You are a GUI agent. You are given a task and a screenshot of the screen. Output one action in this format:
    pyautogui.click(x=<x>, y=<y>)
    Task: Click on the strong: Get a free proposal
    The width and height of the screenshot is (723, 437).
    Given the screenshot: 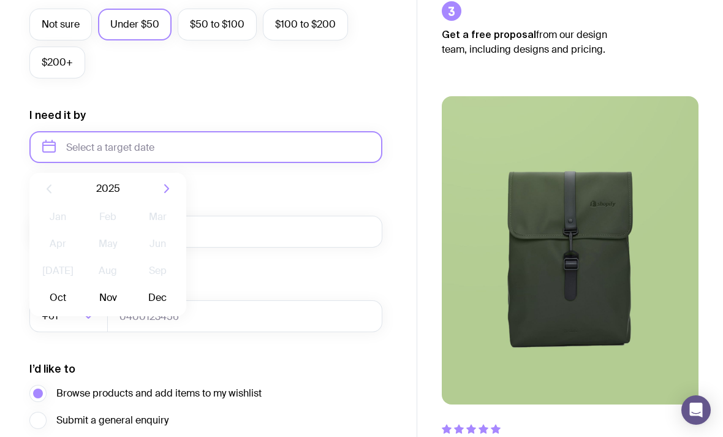 What is the action you would take?
    pyautogui.click(x=489, y=34)
    